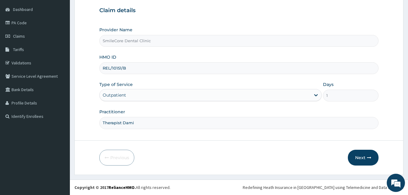 The image size is (408, 195). What do you see at coordinates (116, 85) in the screenshot?
I see `label: Type of Service` at bounding box center [116, 85].